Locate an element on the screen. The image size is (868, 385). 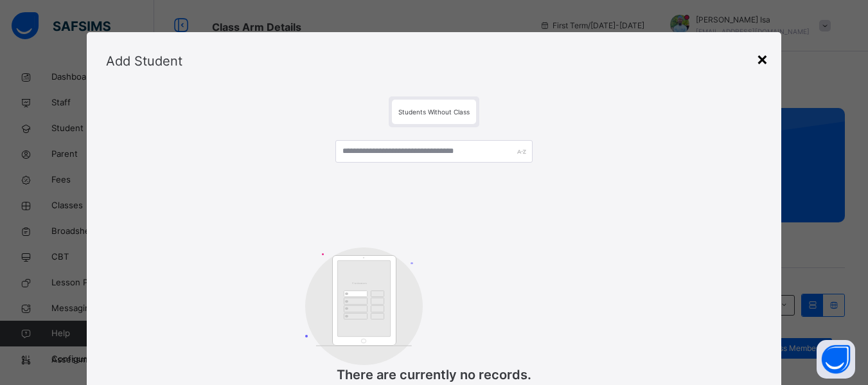
p: There are currently no records. is located at coordinates (433, 374).